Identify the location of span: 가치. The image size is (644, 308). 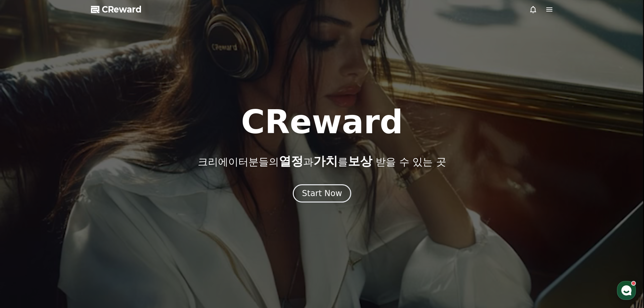
(326, 161).